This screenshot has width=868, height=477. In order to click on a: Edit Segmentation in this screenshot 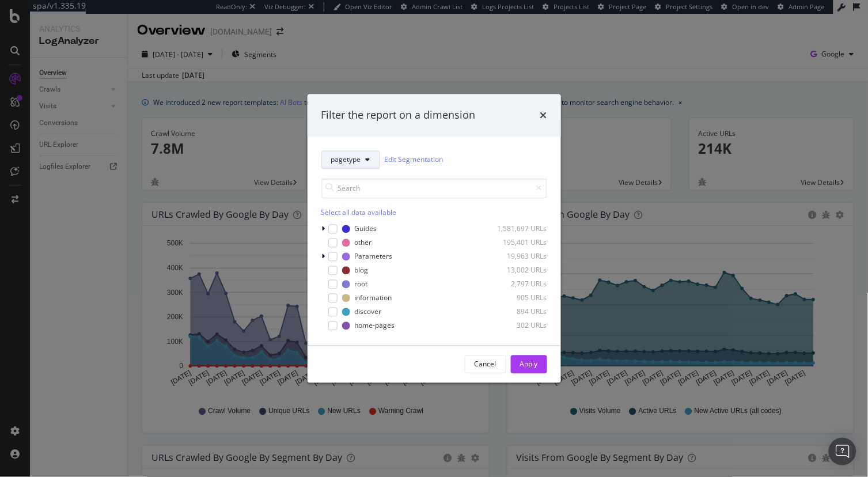, I will do `click(415, 159)`.